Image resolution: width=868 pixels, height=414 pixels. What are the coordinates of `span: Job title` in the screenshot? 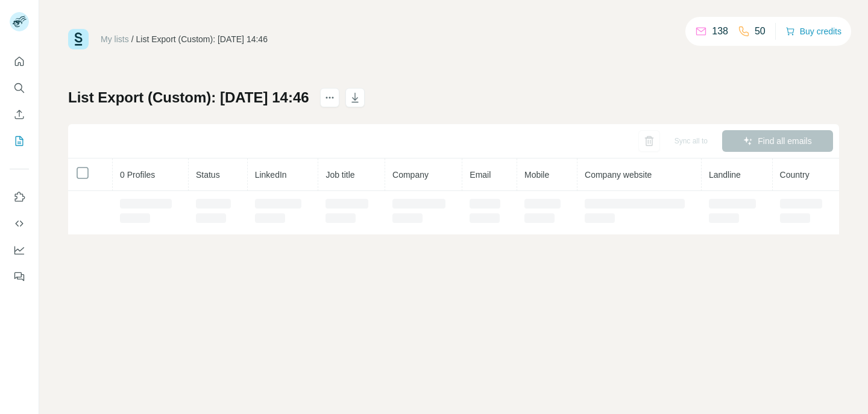 It's located at (340, 175).